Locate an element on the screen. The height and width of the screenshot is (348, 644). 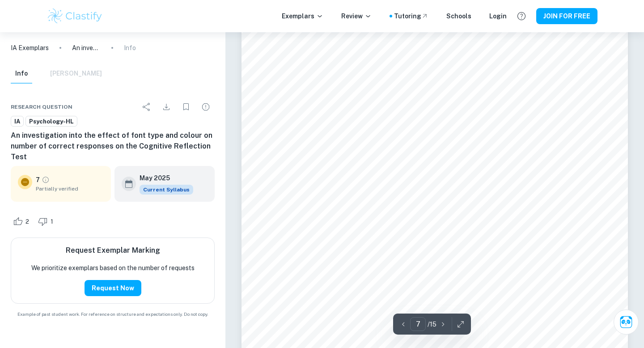
a: Login is located at coordinates (498, 16).